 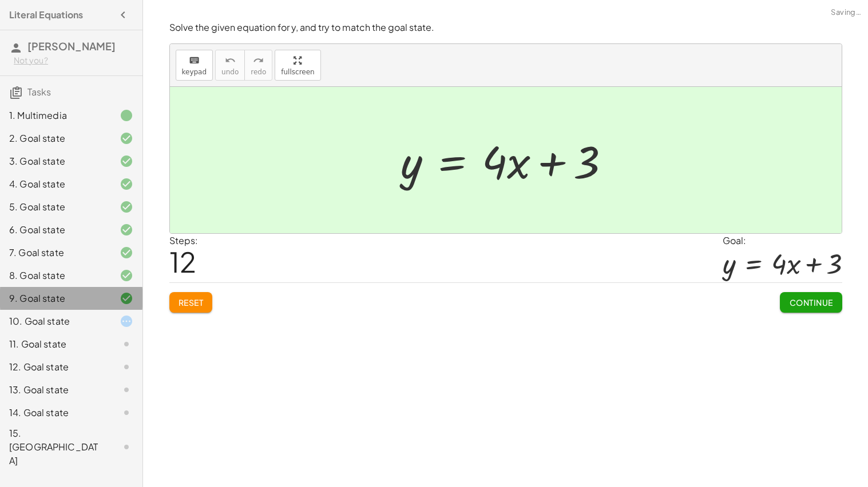 I want to click on i: Task finished., so click(x=126, y=116).